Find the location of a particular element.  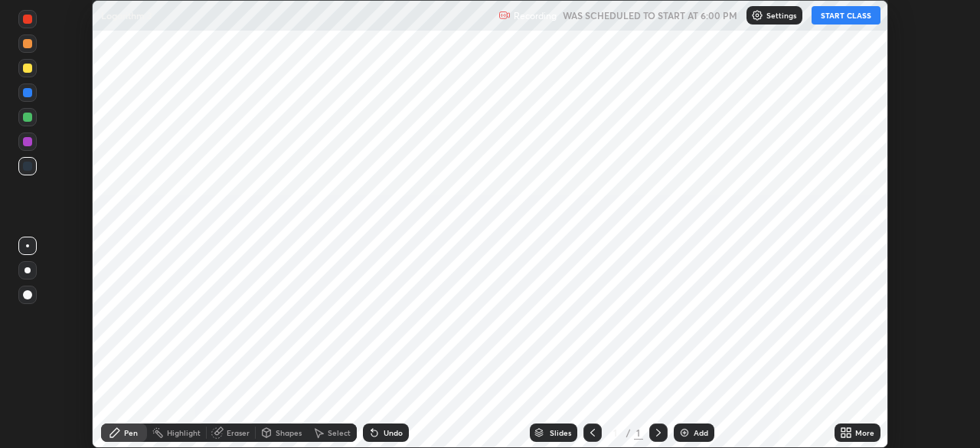

img: class-settings-icons is located at coordinates (757, 15).